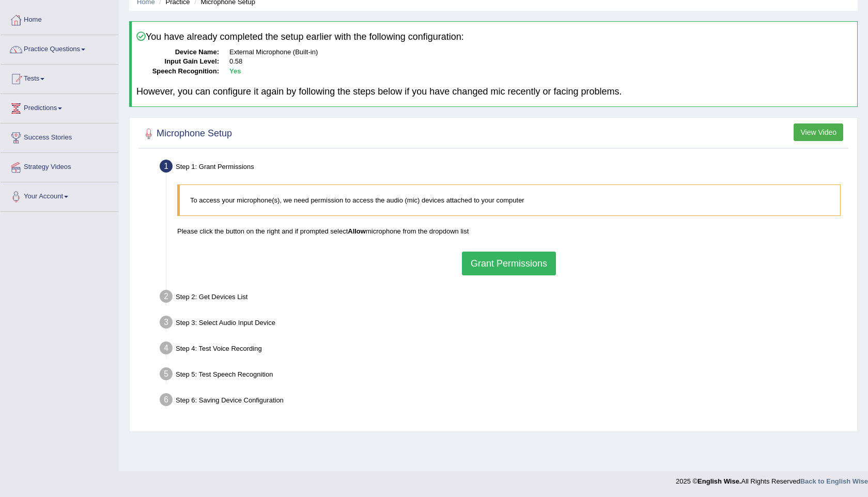 This screenshot has width=868, height=497. What do you see at coordinates (504, 402) in the screenshot?
I see `div: Step 6: Saving Device Configuration` at bounding box center [504, 402].